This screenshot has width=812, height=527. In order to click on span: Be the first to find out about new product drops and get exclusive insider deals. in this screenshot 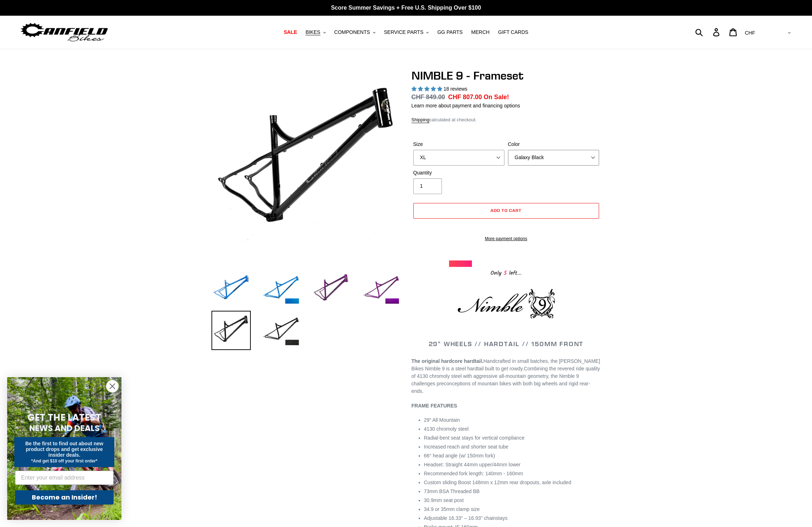, I will do `click(65, 450)`.